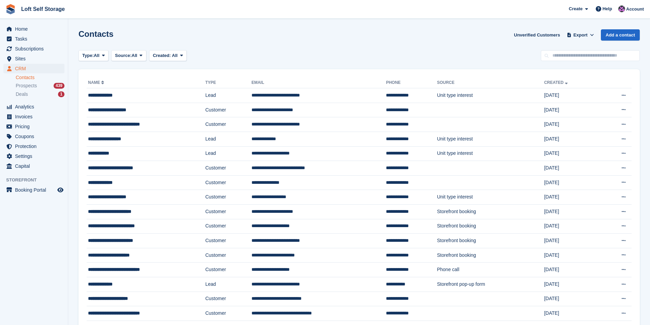 The height and width of the screenshot is (325, 650). What do you see at coordinates (37, 180) in the screenshot?
I see `span: Storefront` at bounding box center [37, 180].